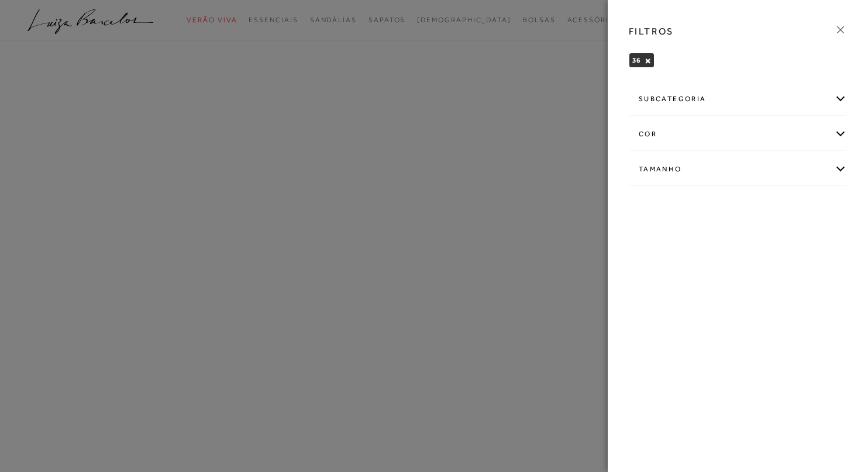 The height and width of the screenshot is (472, 868). Describe the element at coordinates (737, 99) in the screenshot. I see `div: subcategoria` at that location.